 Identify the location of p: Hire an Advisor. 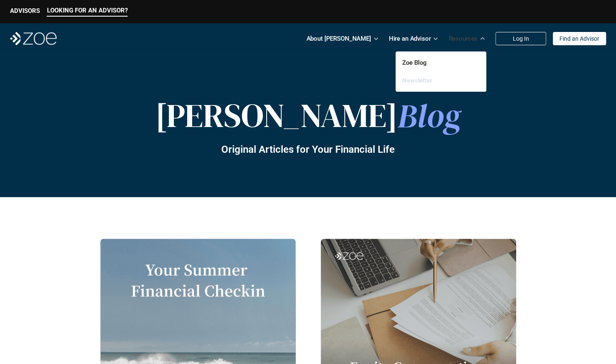
(410, 39).